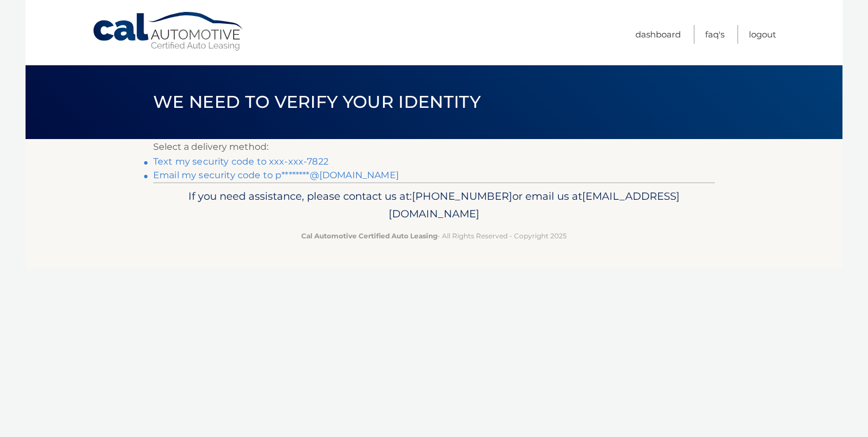 This screenshot has width=868, height=437. I want to click on a: FAQ's, so click(715, 34).